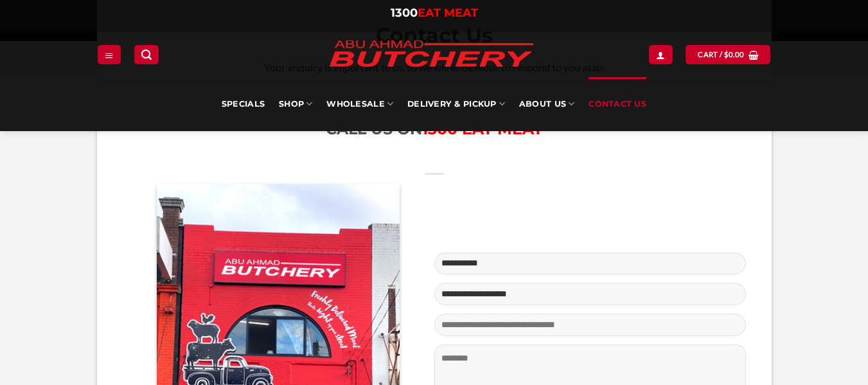 The image size is (868, 385). I want to click on a: Menu, so click(109, 54).